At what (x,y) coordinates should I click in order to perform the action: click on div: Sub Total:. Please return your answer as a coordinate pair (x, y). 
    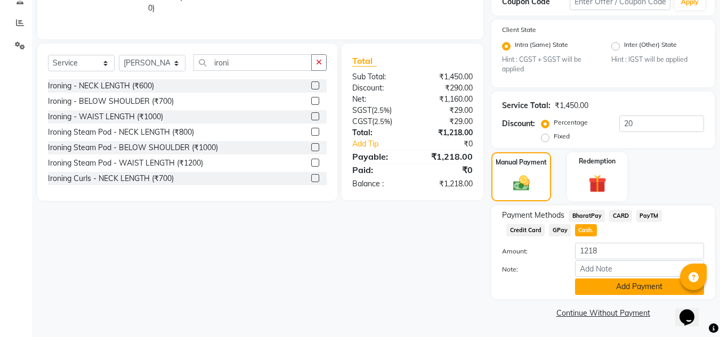
    Looking at the image, I should click on (378, 77).